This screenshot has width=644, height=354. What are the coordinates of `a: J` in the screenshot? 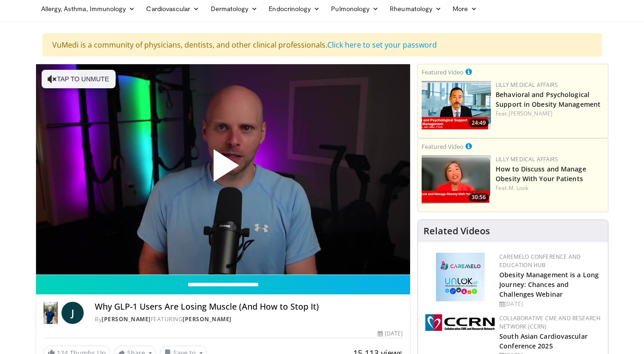 It's located at (73, 313).